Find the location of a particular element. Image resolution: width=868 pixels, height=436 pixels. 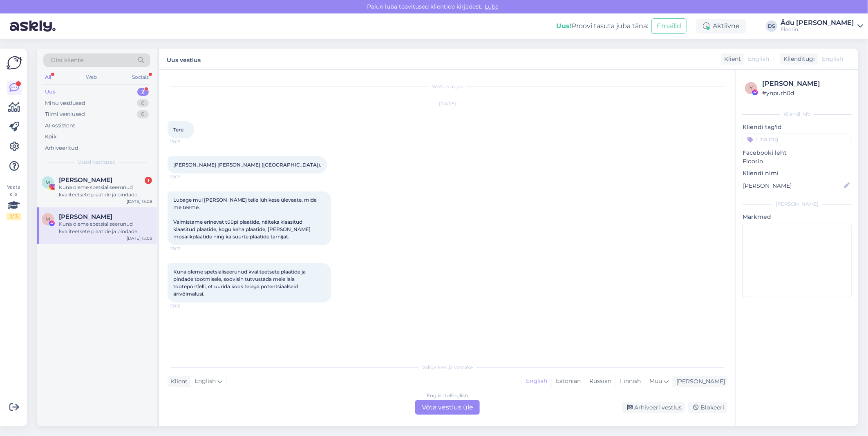

div: # ynpurh0d is located at coordinates (805, 93).